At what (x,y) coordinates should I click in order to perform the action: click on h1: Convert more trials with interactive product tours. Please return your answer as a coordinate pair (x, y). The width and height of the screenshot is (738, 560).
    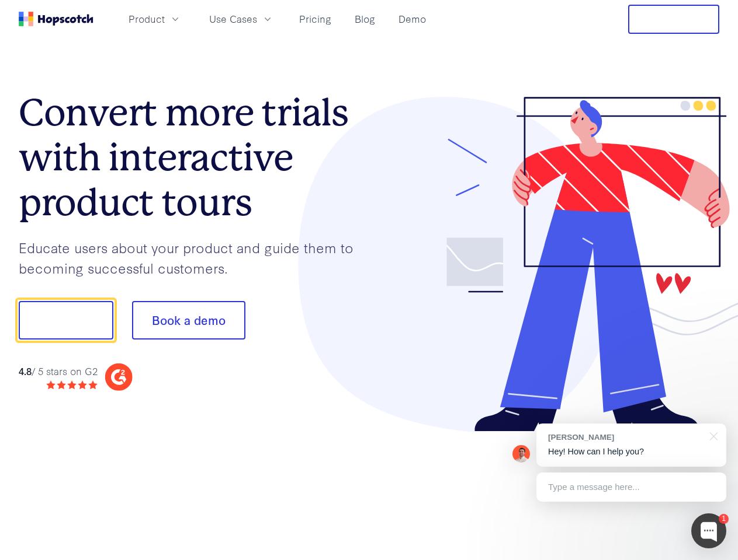
    Looking at the image, I should click on (194, 157).